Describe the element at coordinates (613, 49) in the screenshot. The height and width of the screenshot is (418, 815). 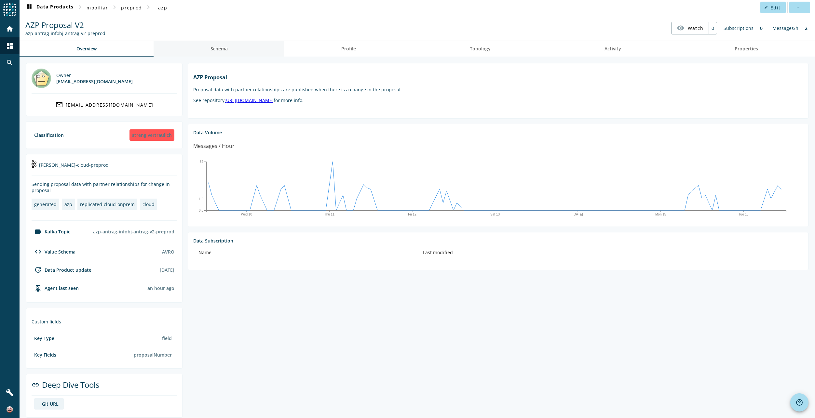
I see `span: Activity` at that location.